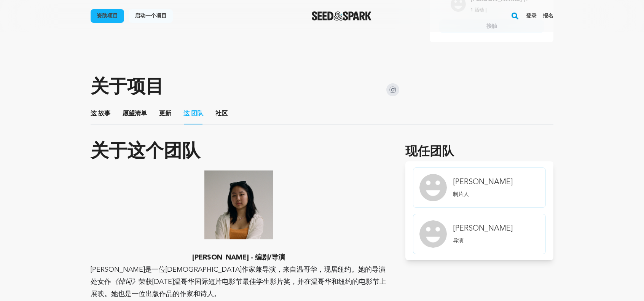 The image size is (644, 301). Describe the element at coordinates (430, 152) in the screenshot. I see `font: 现任团队` at that location.